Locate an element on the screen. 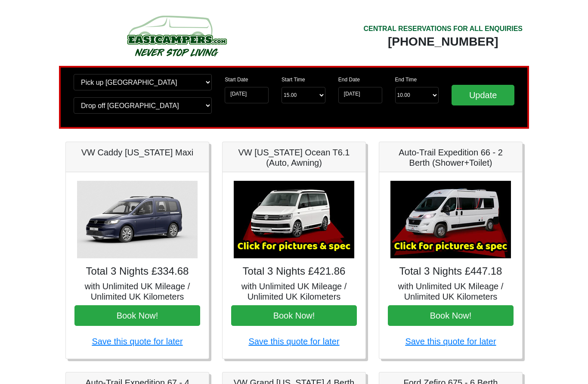 This screenshot has height=384, width=588. label: Start Date is located at coordinates (237, 80).